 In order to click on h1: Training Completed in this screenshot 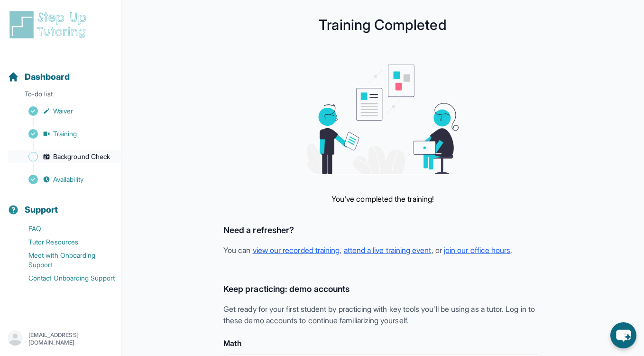, I will do `click(382, 25)`.